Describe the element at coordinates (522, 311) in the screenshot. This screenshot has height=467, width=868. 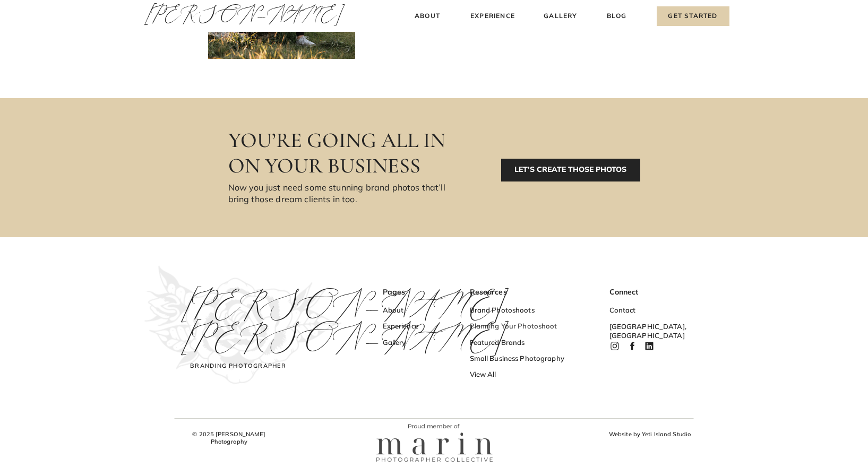
I see `h3: Brand Photoshoots` at that location.